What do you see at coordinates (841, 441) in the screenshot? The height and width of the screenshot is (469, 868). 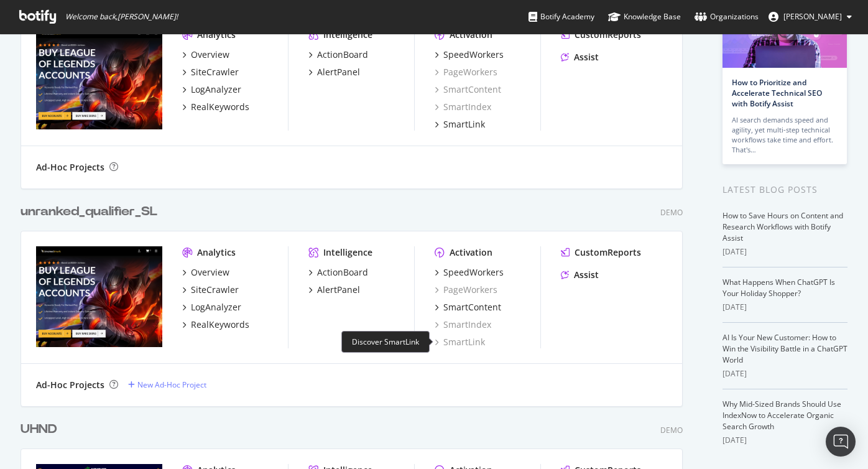 I see `div: Open Intercom Messenger` at bounding box center [841, 441].